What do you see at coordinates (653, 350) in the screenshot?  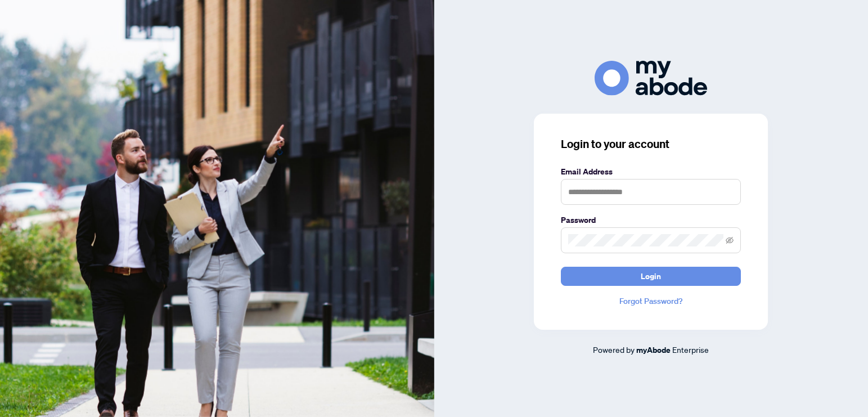 I see `a: myAbode` at bounding box center [653, 350].